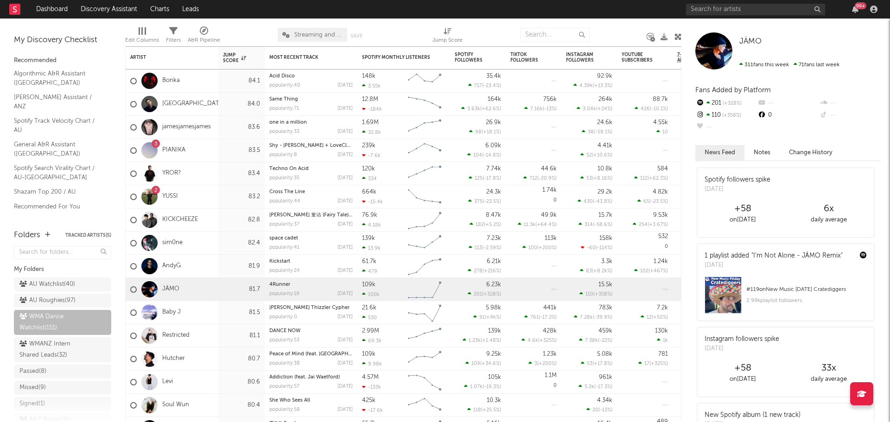 Image resolution: width=890 pixels, height=422 pixels. Describe the element at coordinates (174, 150) in the screenshot. I see `a: PIANIKA` at that location.